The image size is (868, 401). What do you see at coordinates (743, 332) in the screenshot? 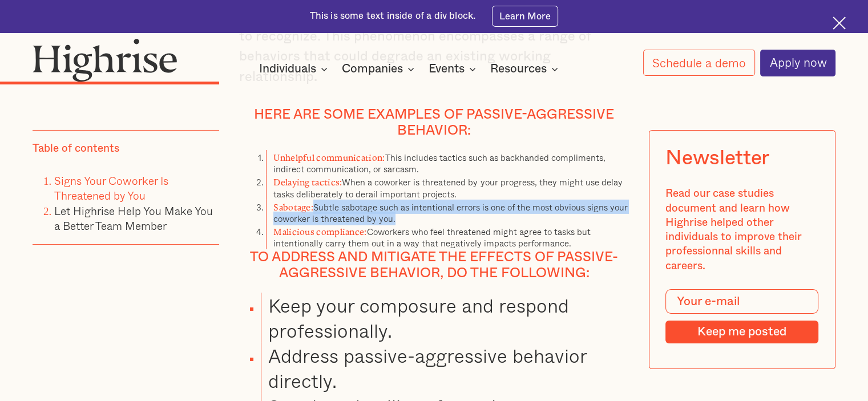
I see `input: Keep me posted` at bounding box center [743, 332].